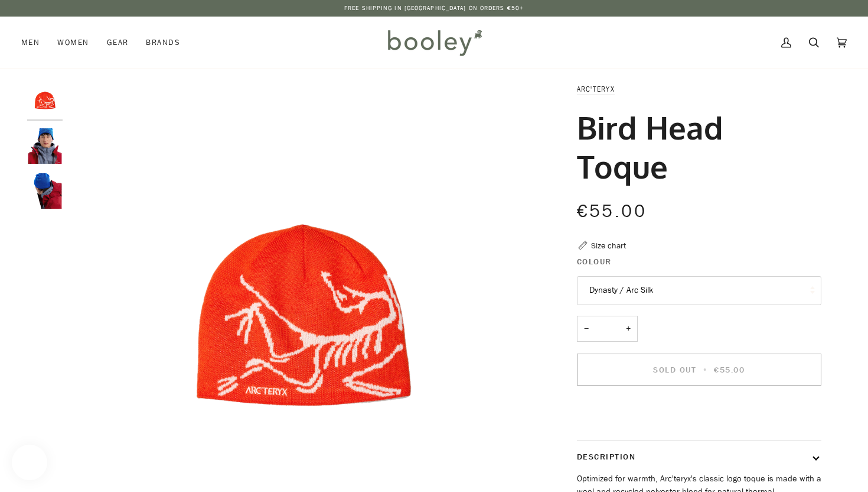 The width and height of the screenshot is (868, 492). I want to click on h1: Bird Head Toque, so click(694, 146).